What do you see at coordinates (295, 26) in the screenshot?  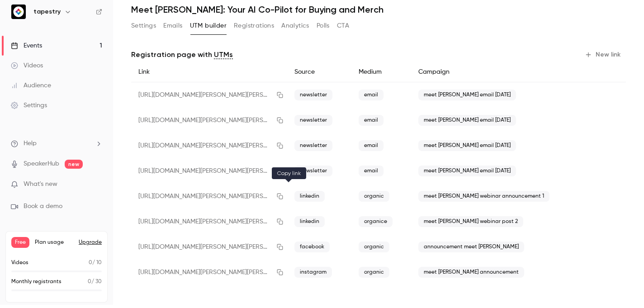 I see `button: Analytics` at bounding box center [295, 26].